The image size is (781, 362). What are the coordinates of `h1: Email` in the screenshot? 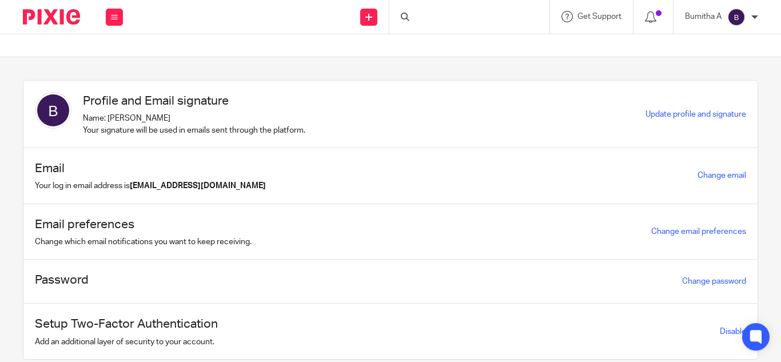 It's located at (150, 168).